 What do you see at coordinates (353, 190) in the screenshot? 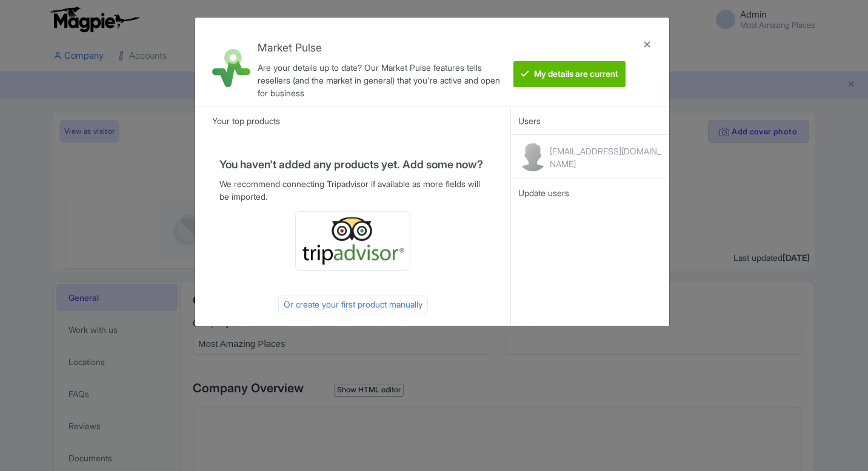
I see `p: We recommend connecting Tripadvisor if available as more fields will be imported.` at bounding box center [353, 190].